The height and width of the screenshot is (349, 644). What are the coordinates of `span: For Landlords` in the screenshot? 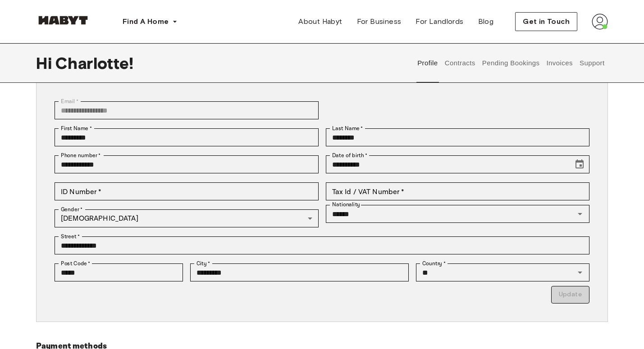 It's located at (439, 21).